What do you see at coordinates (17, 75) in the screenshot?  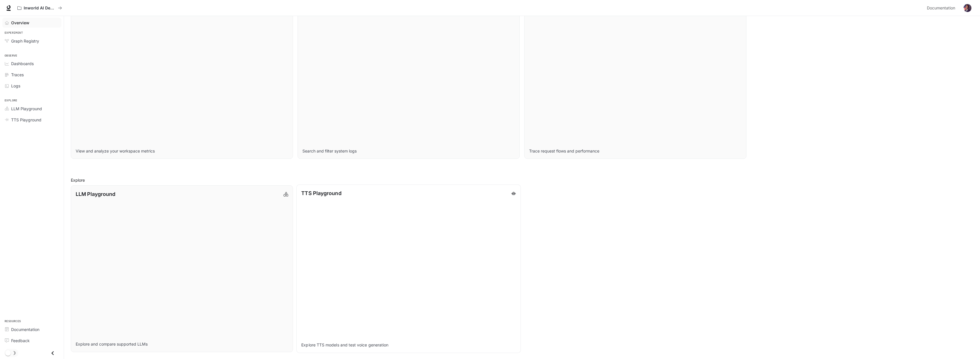 I see `span: Traces` at bounding box center [17, 75].